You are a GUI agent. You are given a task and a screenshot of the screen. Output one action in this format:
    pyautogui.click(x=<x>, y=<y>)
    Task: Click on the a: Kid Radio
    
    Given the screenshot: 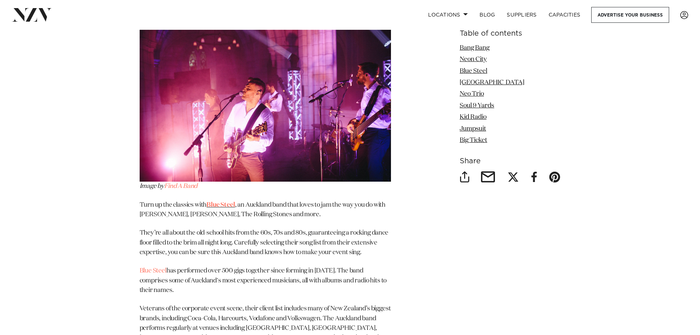 What is the action you would take?
    pyautogui.click(x=473, y=117)
    